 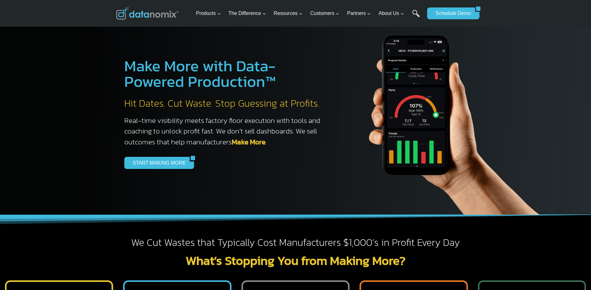 I want to click on span: Partners, so click(x=359, y=13).